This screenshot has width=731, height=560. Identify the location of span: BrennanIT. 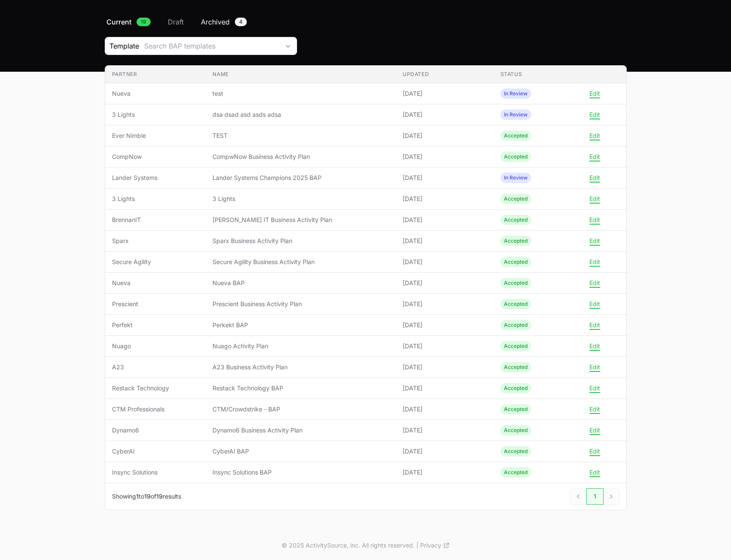
(155, 220).